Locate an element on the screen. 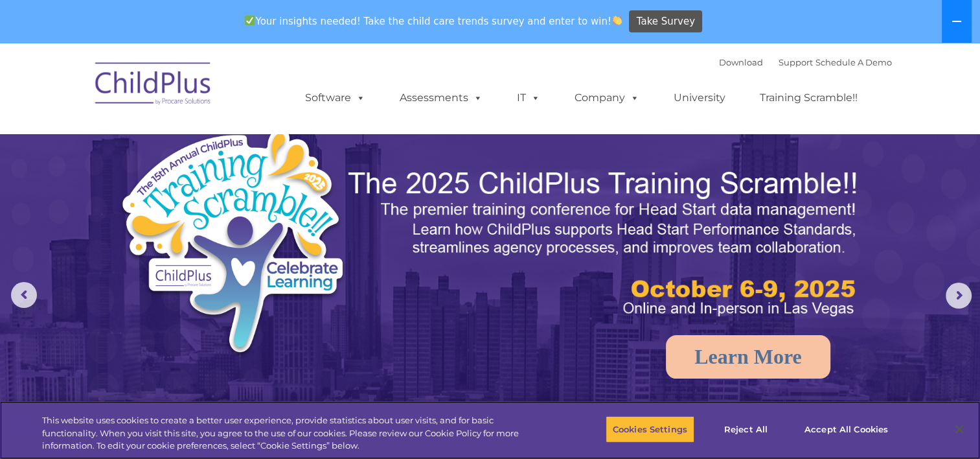 The height and width of the screenshot is (459, 980). a: Company is located at coordinates (607, 98).